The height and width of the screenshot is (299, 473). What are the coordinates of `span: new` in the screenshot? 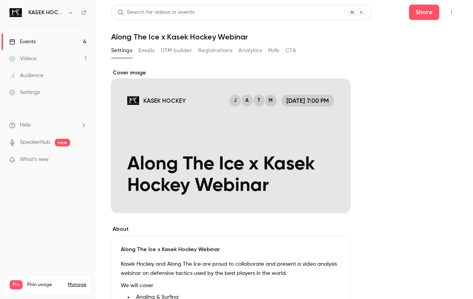 It's located at (63, 143).